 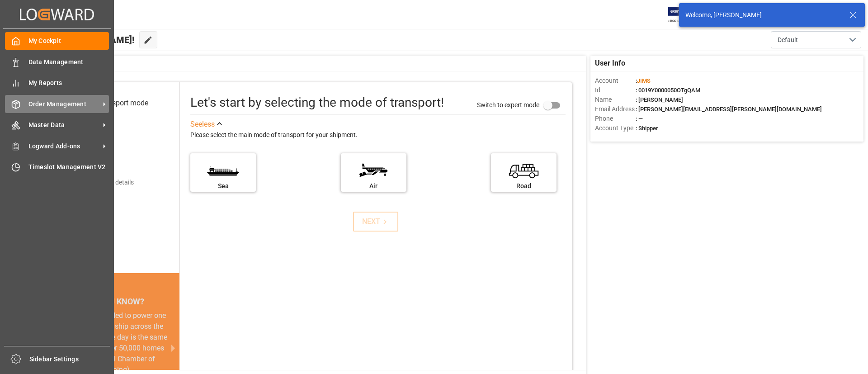 What do you see at coordinates (64, 104) in the screenshot?
I see `span: Order Management` at bounding box center [64, 104].